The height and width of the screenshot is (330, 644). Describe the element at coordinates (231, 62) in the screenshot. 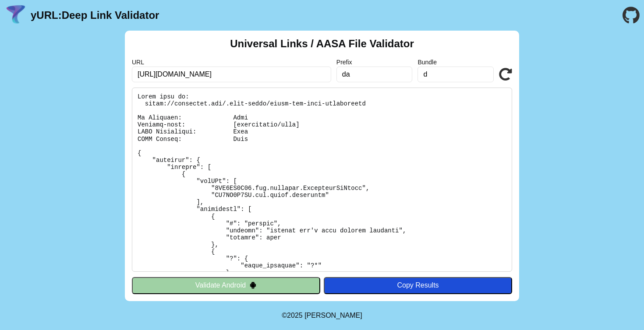

I see `label: URL` at that location.